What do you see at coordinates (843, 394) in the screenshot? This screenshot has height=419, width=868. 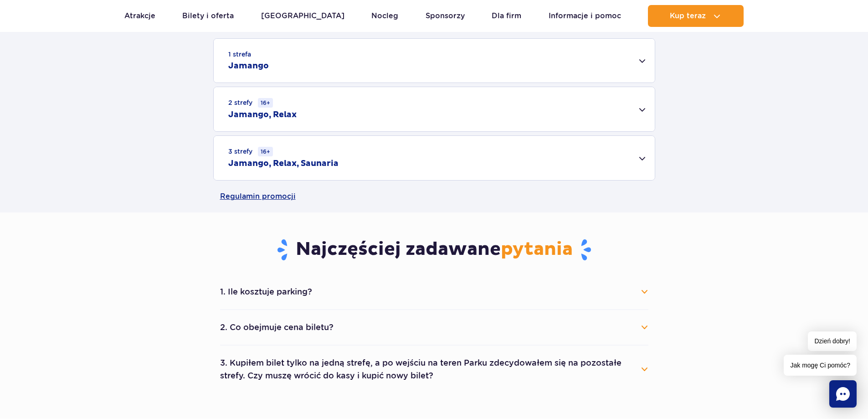 I see `div: Chat` at bounding box center [843, 394].